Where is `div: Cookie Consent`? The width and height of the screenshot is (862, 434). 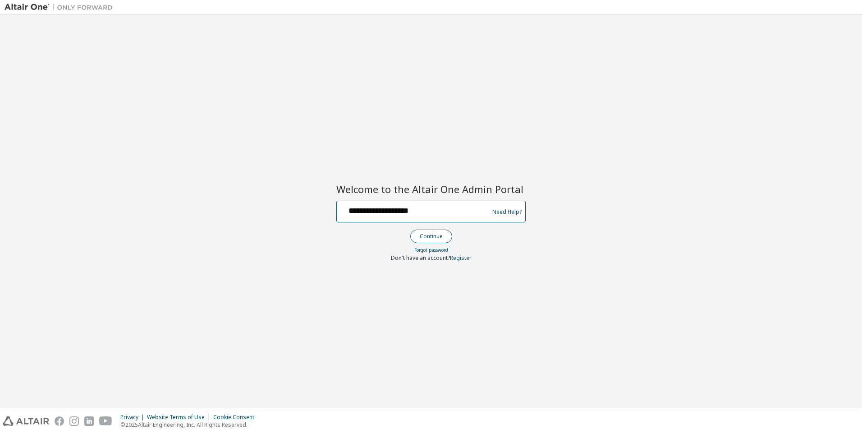 div: Cookie Consent is located at coordinates (236, 417).